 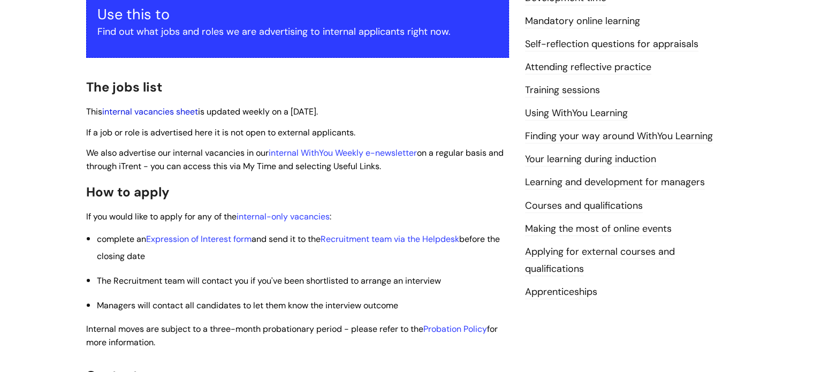 What do you see at coordinates (561, 292) in the screenshot?
I see `a: Apprenticeships` at bounding box center [561, 292].